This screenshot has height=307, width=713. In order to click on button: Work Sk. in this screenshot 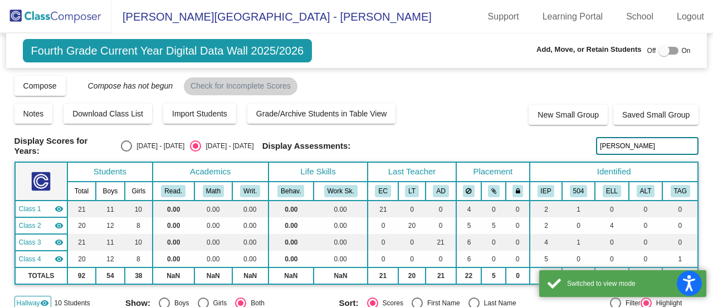, I will do `click(341, 191)`.